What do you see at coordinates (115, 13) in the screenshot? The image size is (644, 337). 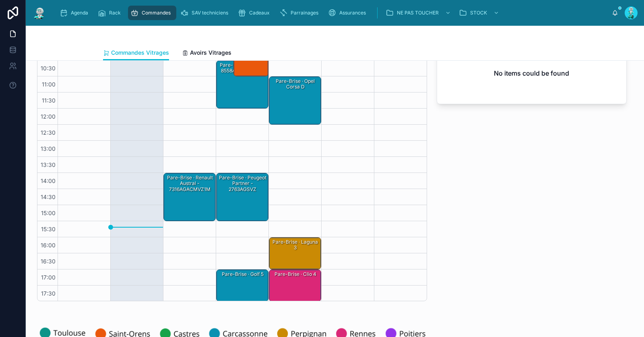 I see `span: Rack` at bounding box center [115, 13].